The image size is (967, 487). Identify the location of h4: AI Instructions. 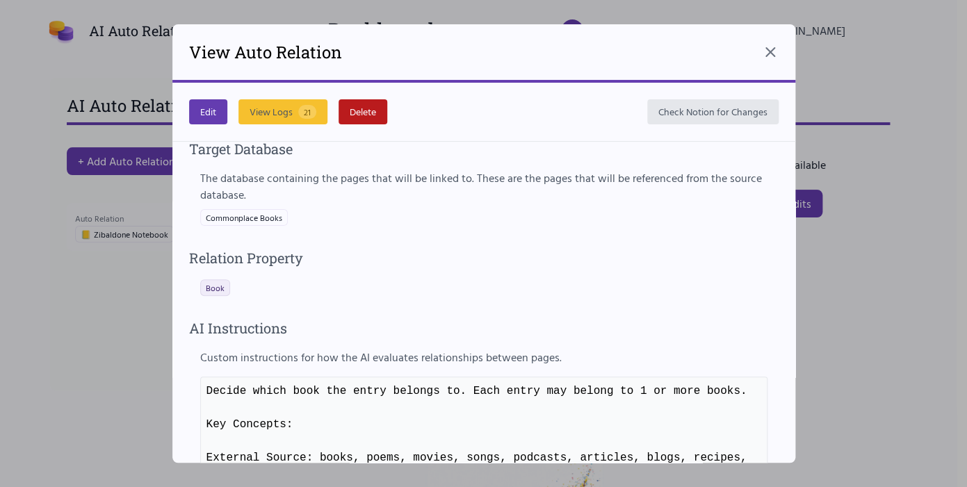
(484, 328).